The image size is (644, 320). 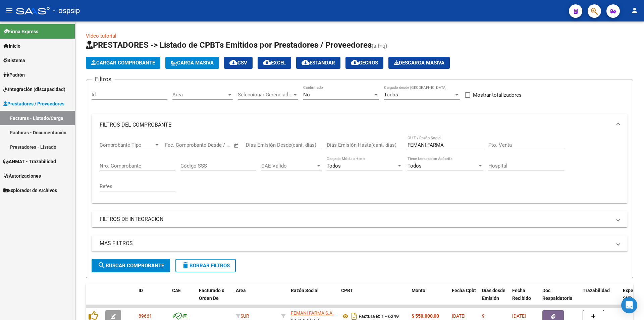 I want to click on datatable-header-cell: Area, so click(x=256, y=298).